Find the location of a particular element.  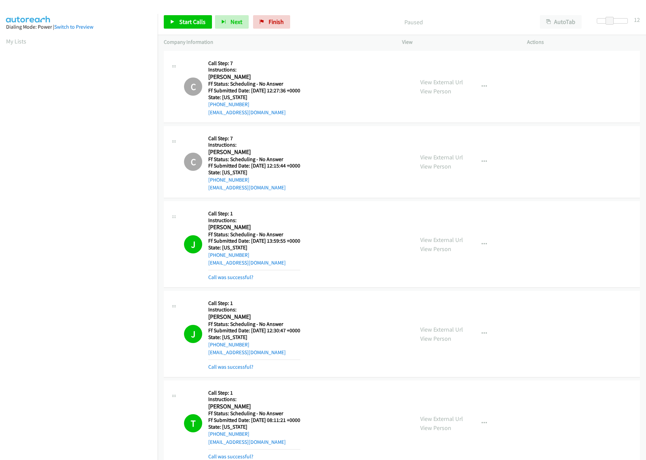

p: View is located at coordinates (458, 42).